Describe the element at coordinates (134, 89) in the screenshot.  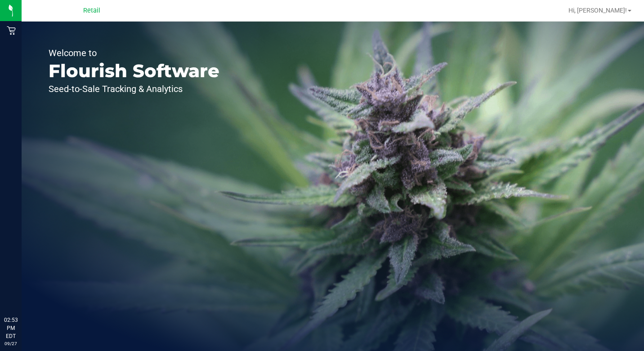
I see `p: Seed-to-Sale Tracking & Analytics` at that location.